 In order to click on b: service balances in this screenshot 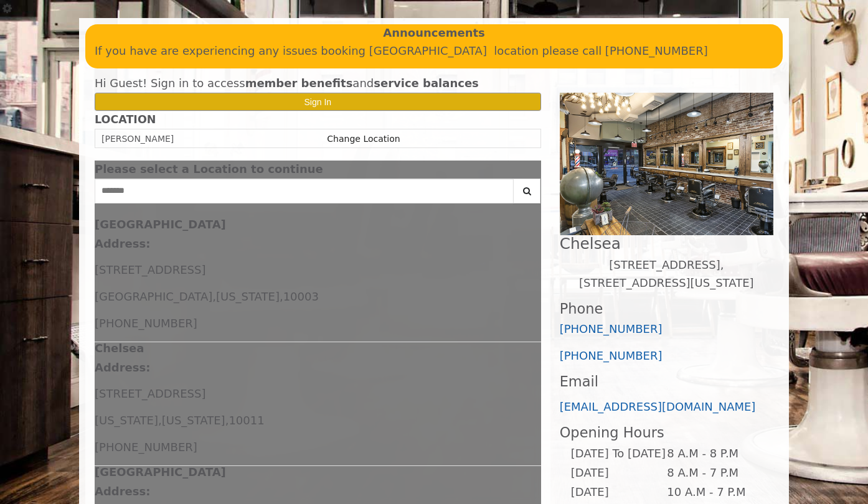, I will do `click(425, 83)`.